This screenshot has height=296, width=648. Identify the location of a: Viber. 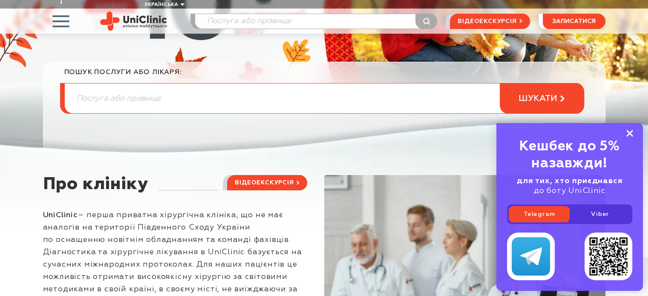
(600, 214).